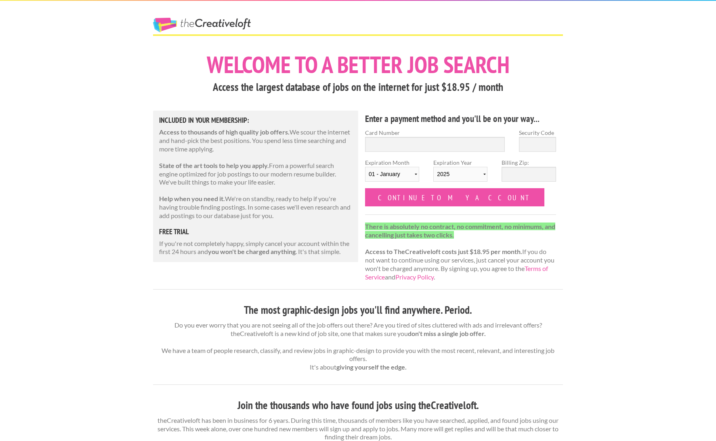  I want to click on p: Do you ever worry that you are not seeing all of the job offers out there? Are you tired of sites..., so click(358, 346).